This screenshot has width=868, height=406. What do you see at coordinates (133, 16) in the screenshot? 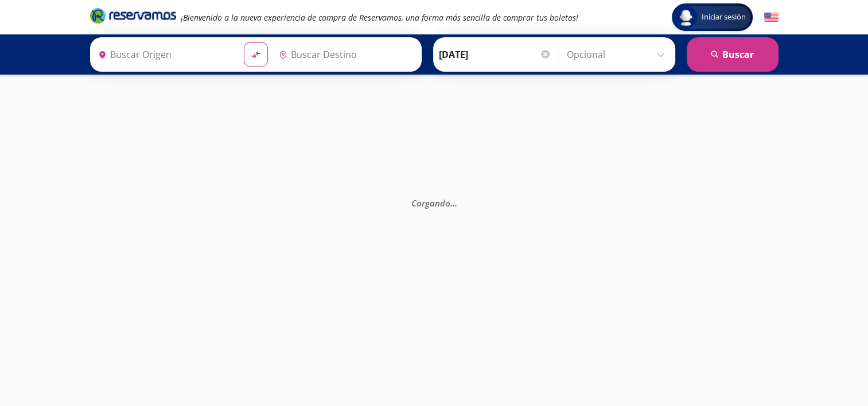
I see `i: Brand Logo` at bounding box center [133, 16].